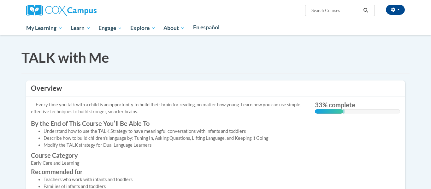 Image resolution: width=431 pixels, height=189 pixels. I want to click on div: 33% complete, so click(329, 111).